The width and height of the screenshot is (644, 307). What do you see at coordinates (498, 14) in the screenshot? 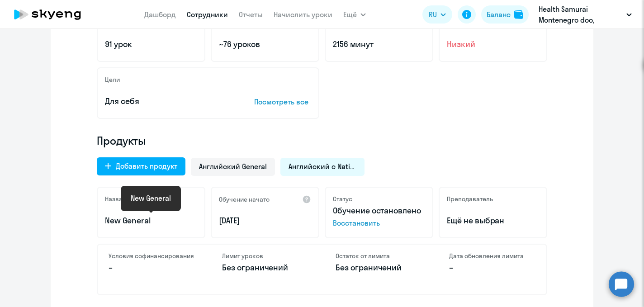
I see `div: Баланс` at bounding box center [498, 14].